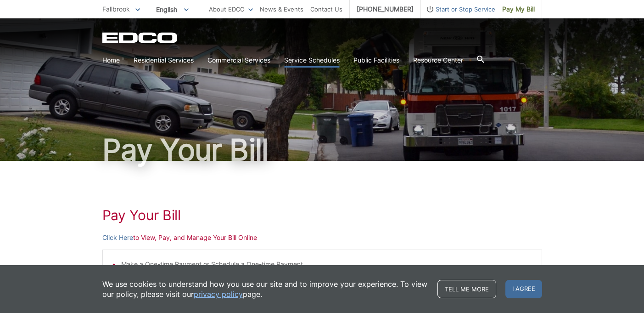 The width and height of the screenshot is (644, 313). Describe the element at coordinates (524, 289) in the screenshot. I see `span: I agree` at that location.